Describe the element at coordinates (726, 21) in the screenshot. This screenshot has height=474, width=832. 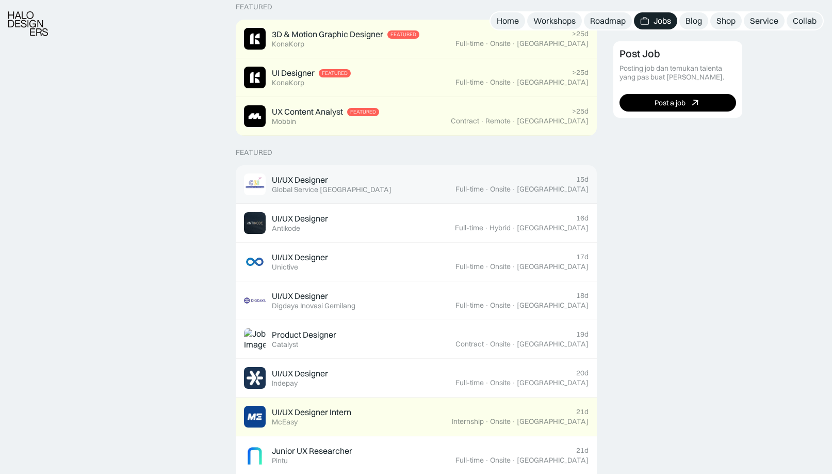
I see `a: Shop` at that location.